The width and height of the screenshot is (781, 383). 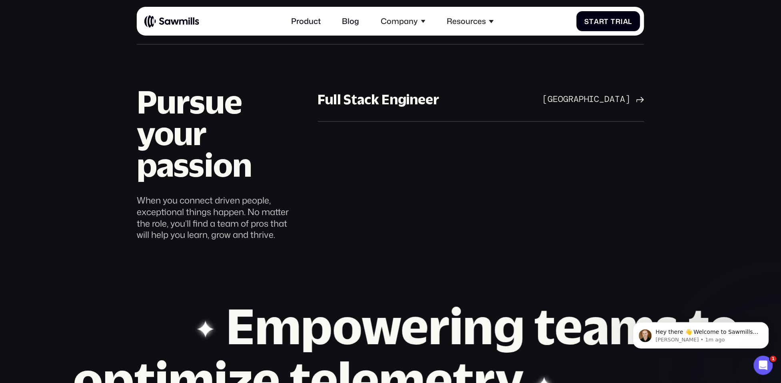 What do you see at coordinates (608, 21) in the screenshot?
I see `a: StartTrial` at bounding box center [608, 21].